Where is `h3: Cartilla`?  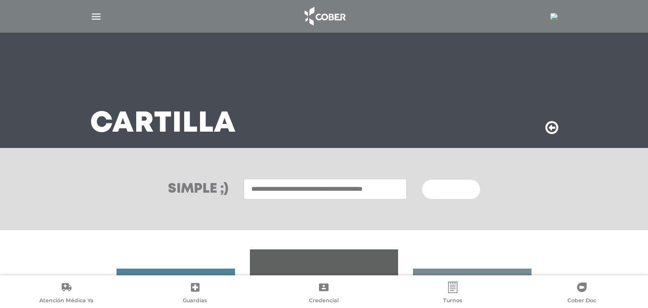
h3: Cartilla is located at coordinates (163, 124).